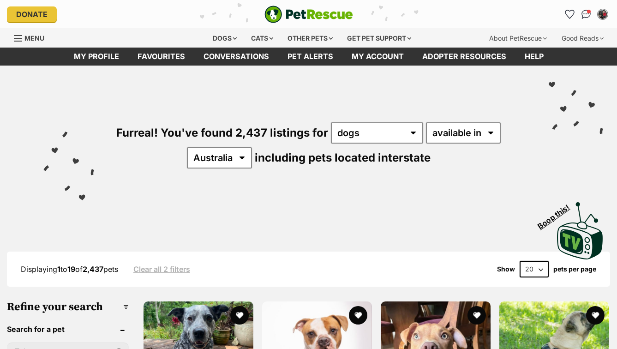  I want to click on strong: 19, so click(71, 269).